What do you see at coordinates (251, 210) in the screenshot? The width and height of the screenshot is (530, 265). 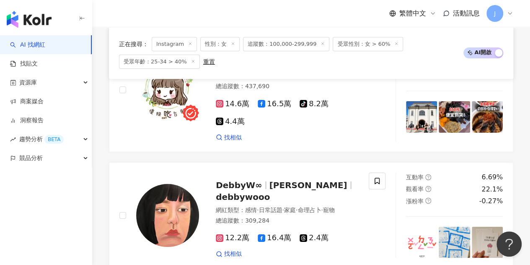 I see `span: 感情` at bounding box center [251, 210].